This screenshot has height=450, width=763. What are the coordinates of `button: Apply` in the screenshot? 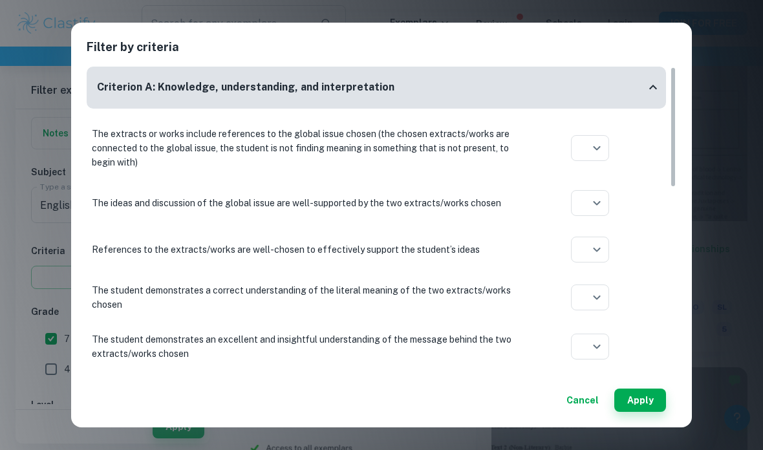 It's located at (640, 400).